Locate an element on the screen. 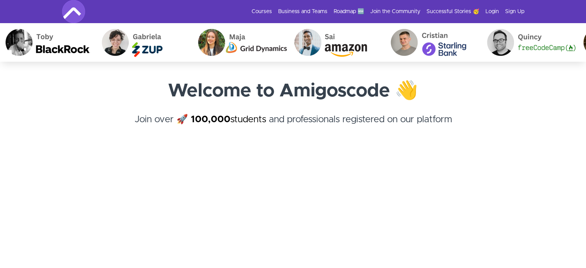  img: Cristian is located at coordinates (433, 42).